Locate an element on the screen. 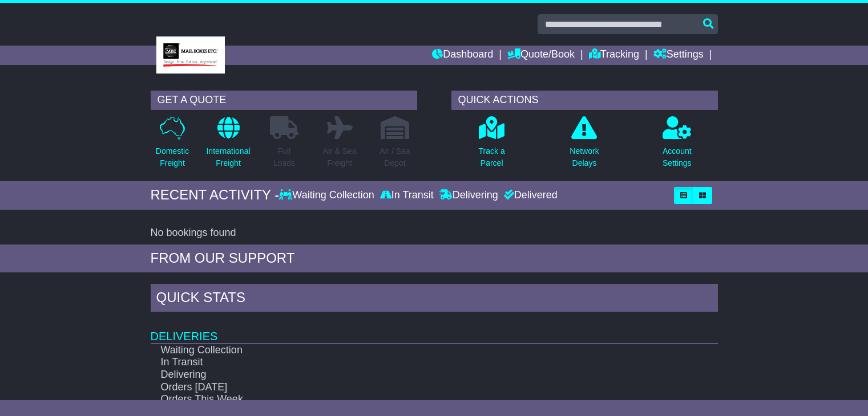 The height and width of the screenshot is (416, 868). td: Deliveries is located at coordinates (434, 329).